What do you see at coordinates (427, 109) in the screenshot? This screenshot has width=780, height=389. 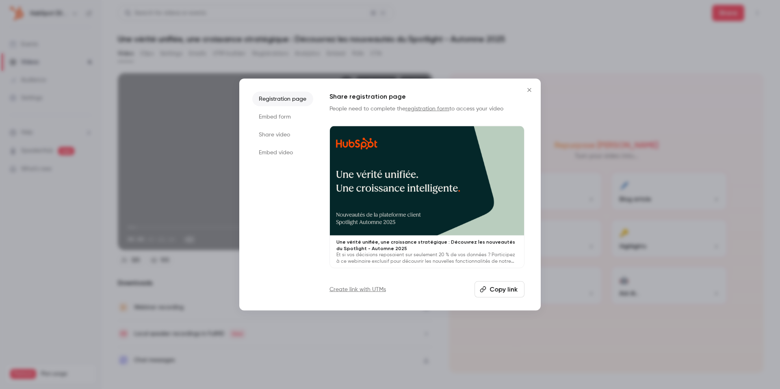 I see `p: People need to complete the to access your video` at bounding box center [427, 109].